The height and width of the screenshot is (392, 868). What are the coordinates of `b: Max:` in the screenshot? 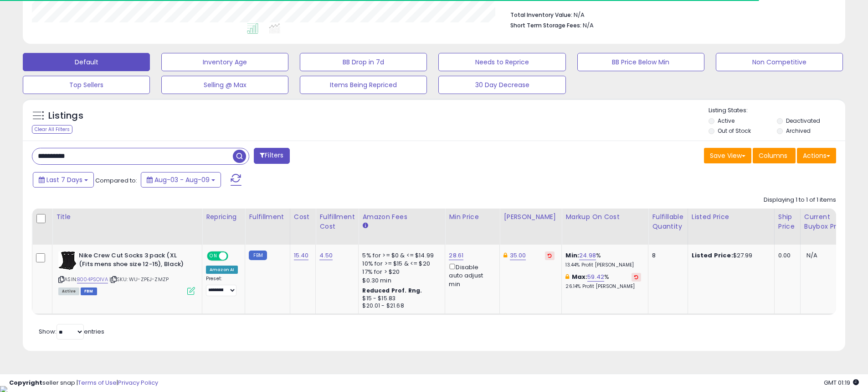 It's located at (579, 277).